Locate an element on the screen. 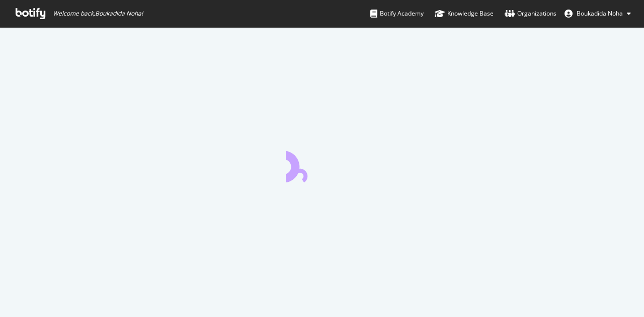  span: Boukadida Noha is located at coordinates (600, 13).